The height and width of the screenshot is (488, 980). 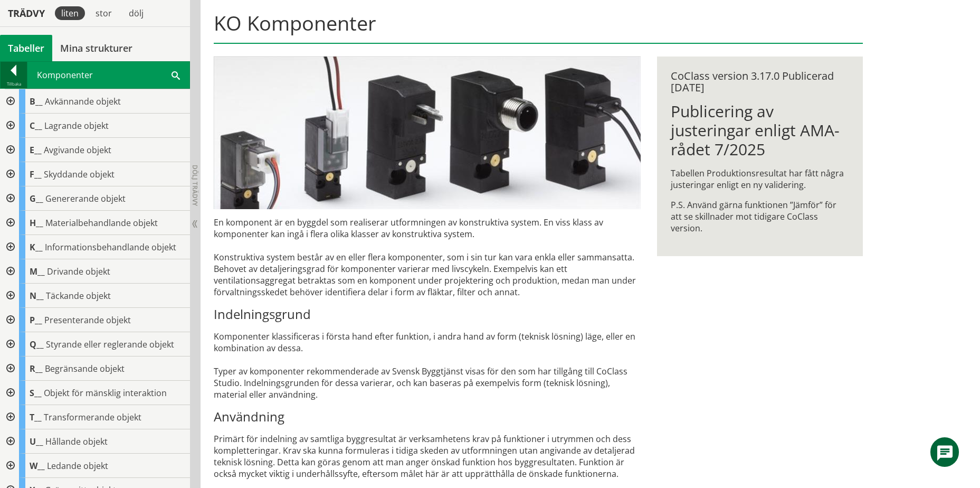 I want to click on span: K__, so click(x=36, y=247).